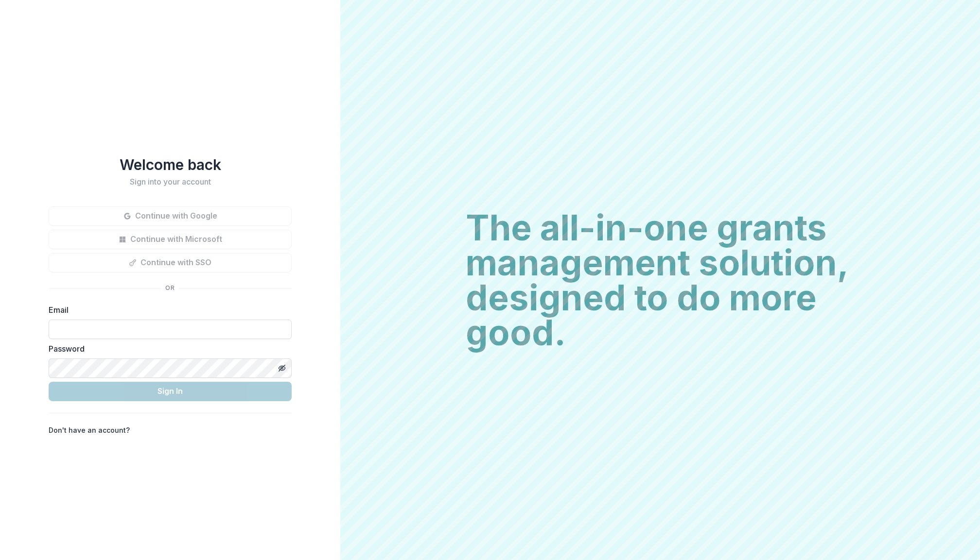 The height and width of the screenshot is (560, 980). Describe the element at coordinates (170, 165) in the screenshot. I see `h1: Welcome back` at that location.